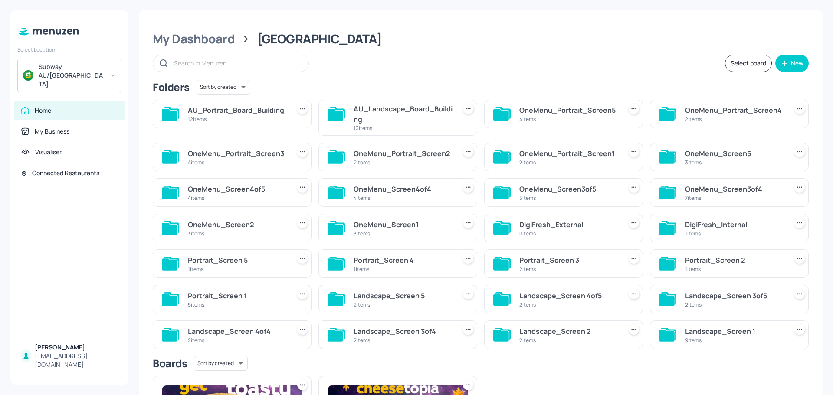  I want to click on div: OneMenu_Screen3of4, so click(735, 189).